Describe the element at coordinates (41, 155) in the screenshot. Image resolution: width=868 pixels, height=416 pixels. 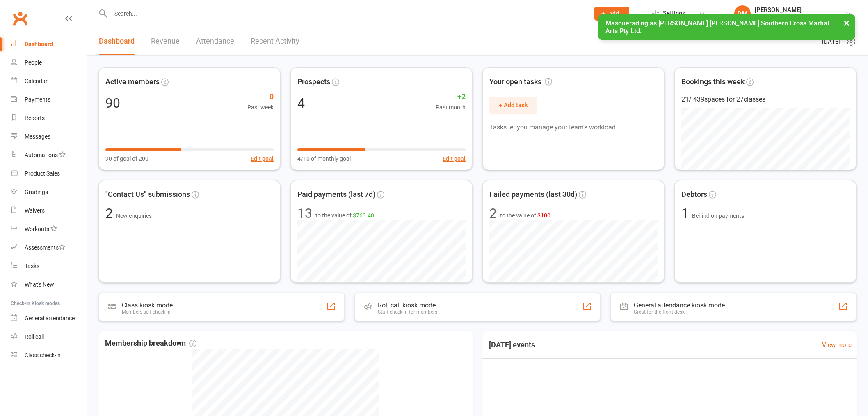
I see `div: Automations` at that location.